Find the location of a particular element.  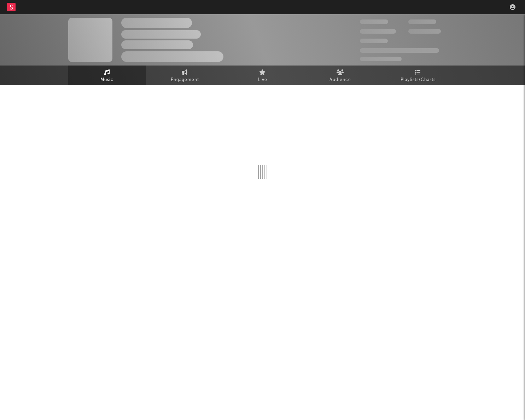

span: 50,000,000 is located at coordinates (378, 31).